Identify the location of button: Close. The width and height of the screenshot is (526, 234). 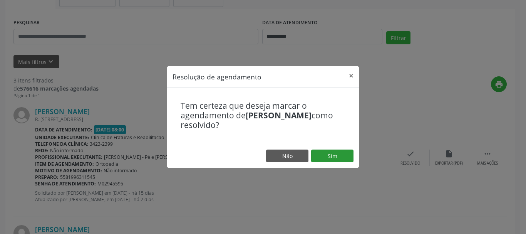
(351, 75).